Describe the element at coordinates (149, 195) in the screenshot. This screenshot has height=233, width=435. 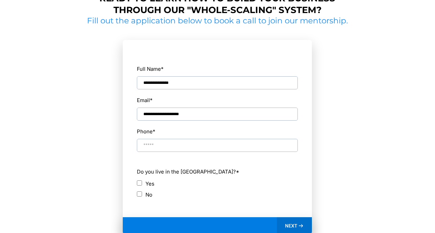
I see `label: No` at that location.